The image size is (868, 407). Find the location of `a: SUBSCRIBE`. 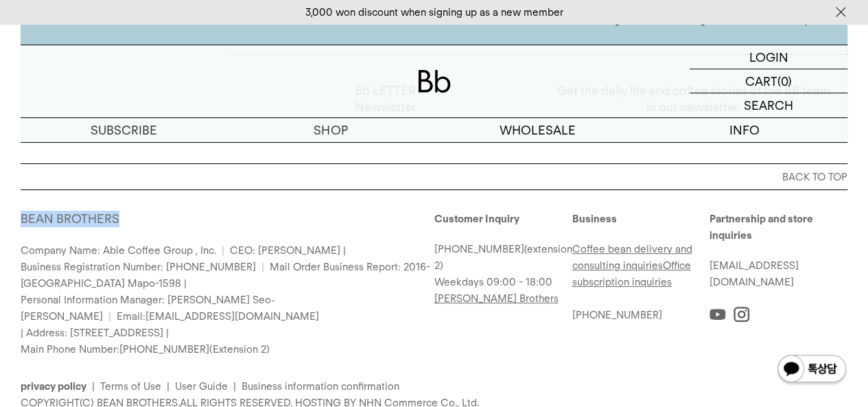

a: SUBSCRIBE is located at coordinates (124, 130).